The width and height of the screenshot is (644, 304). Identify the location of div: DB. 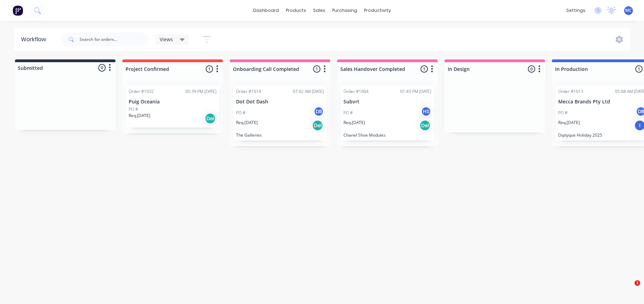
(319, 112).